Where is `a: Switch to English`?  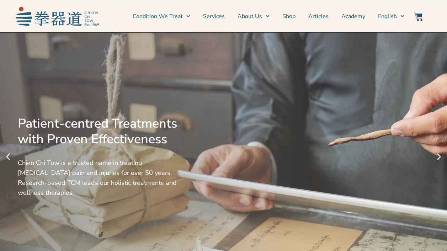 a: Switch to English is located at coordinates (391, 16).